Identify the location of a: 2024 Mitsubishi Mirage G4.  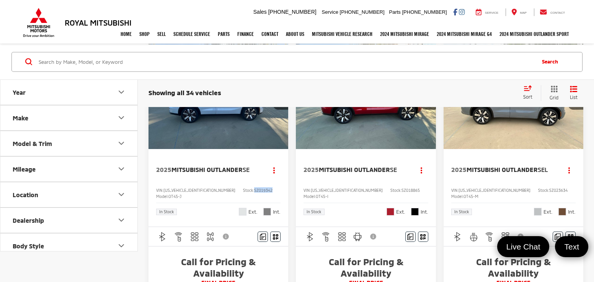
(464, 34).